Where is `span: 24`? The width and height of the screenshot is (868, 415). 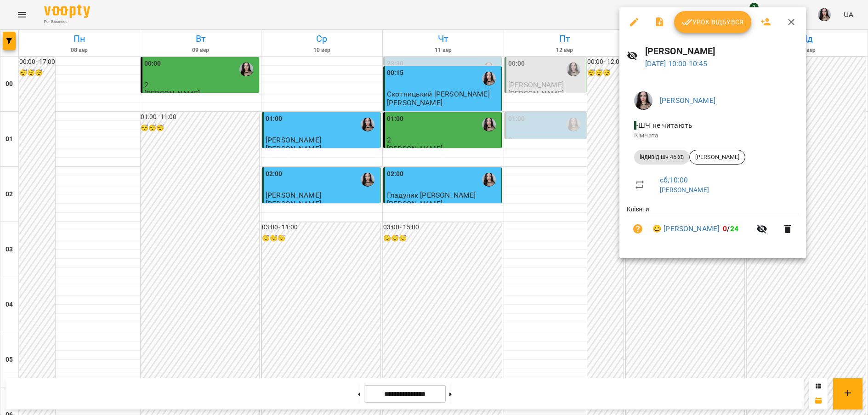 span: 24 is located at coordinates (734, 229).